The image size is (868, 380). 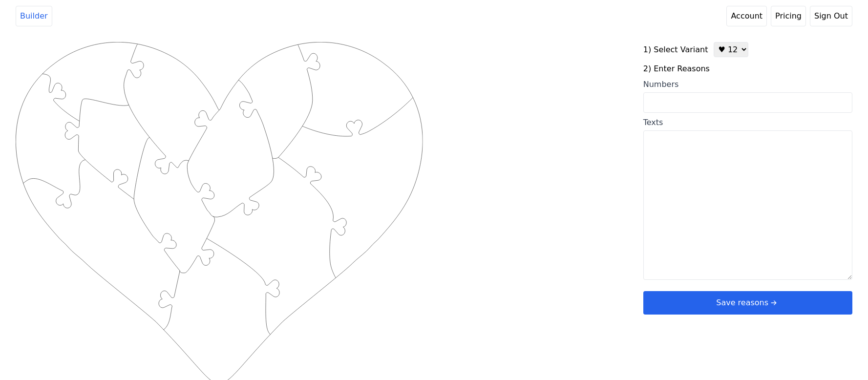 I want to click on a: Pricing, so click(x=788, y=16).